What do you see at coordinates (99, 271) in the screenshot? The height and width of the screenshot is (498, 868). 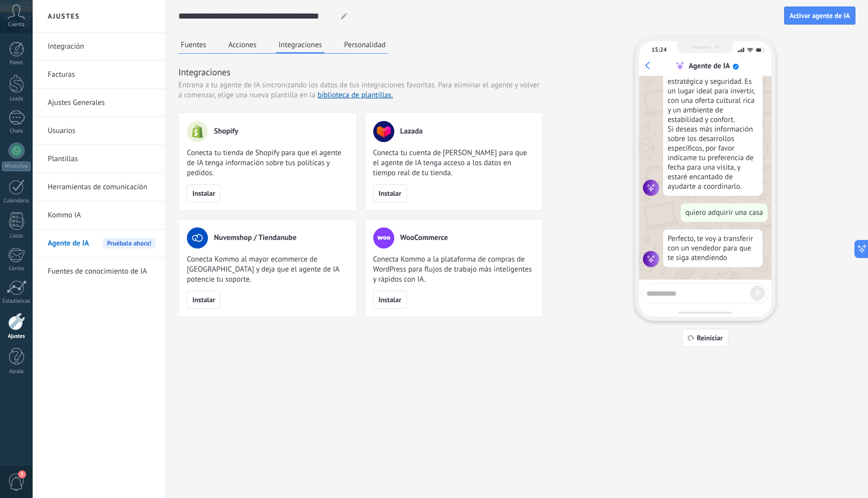 I see `li: Fuentes de conocimiento de IA` at bounding box center [99, 271].